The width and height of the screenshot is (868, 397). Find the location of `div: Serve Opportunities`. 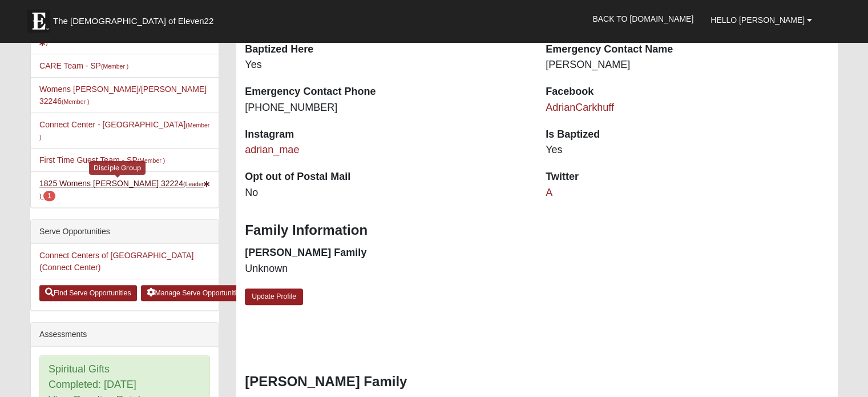

div: Serve Opportunities is located at coordinates (125, 232).